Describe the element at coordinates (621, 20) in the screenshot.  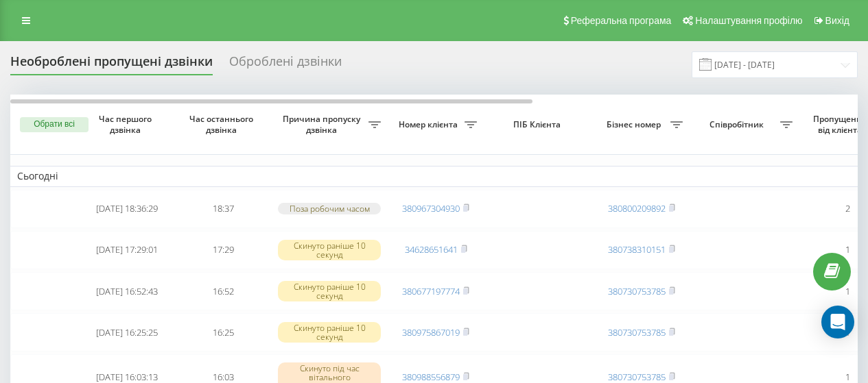
I see `span: Реферальна програма` at that location.